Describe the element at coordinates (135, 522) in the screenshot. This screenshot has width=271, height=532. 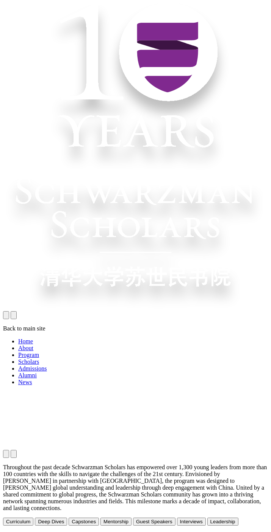
I see `div: Jump to sections` at that location.